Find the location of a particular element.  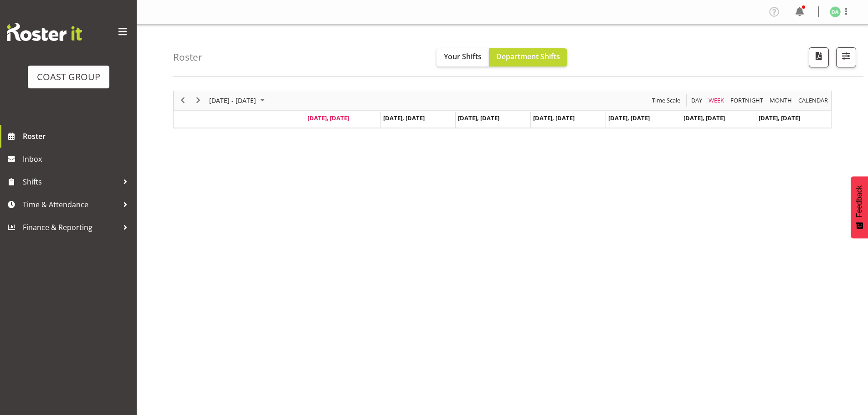

span: Time & Attendance is located at coordinates (71, 204).